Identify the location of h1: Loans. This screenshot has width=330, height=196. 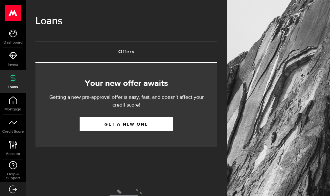
(126, 21).